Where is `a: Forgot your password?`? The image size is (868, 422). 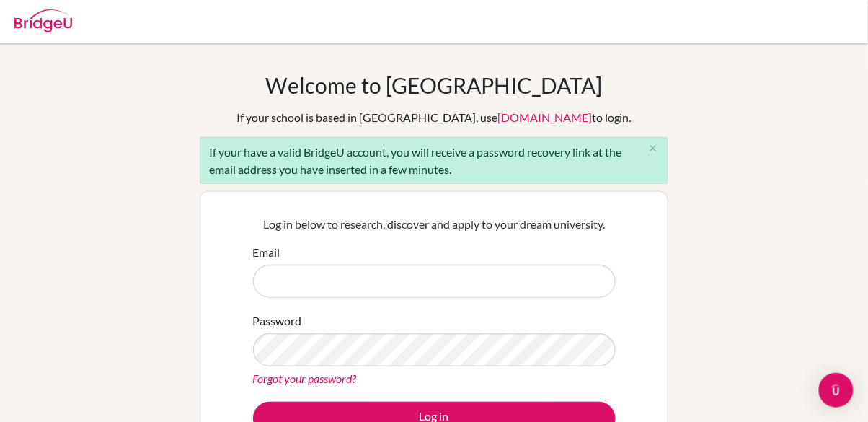 a: Forgot your password? is located at coordinates (304, 378).